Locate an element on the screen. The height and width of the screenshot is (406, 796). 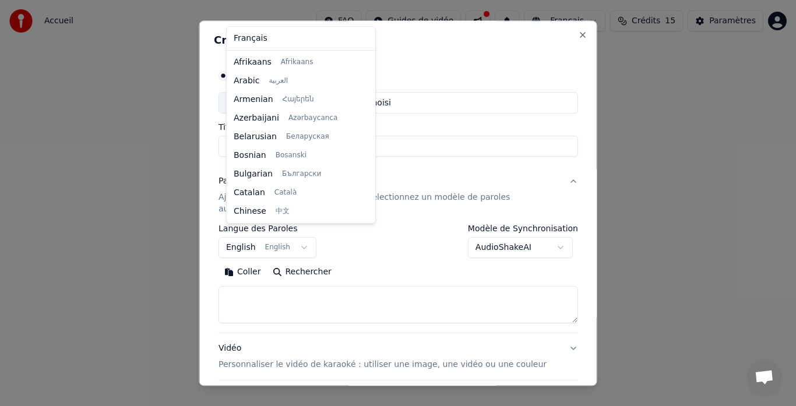
span: Bosnian is located at coordinates (250, 156).